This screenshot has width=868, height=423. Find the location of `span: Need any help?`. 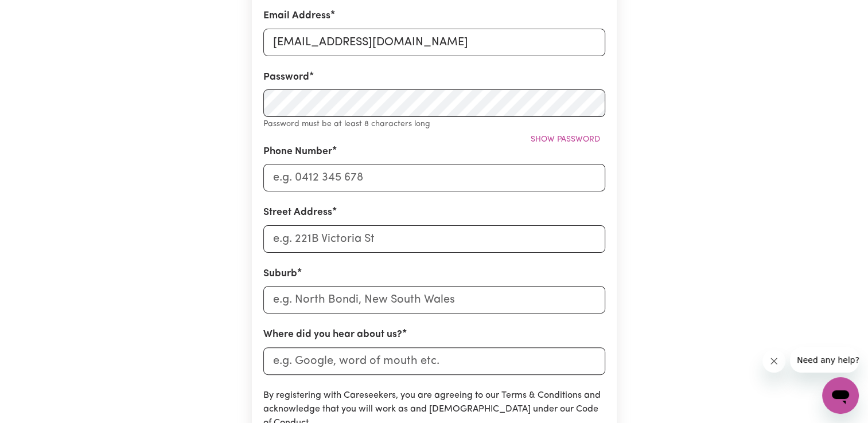

span: Need any help? is located at coordinates (38, 13).